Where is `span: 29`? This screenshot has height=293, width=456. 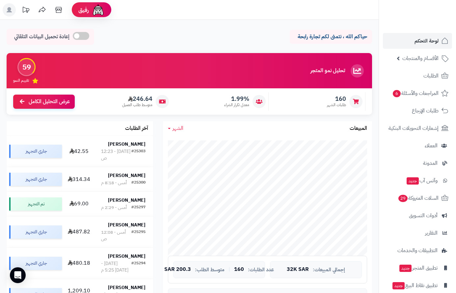
span: 29 is located at coordinates (403, 198).